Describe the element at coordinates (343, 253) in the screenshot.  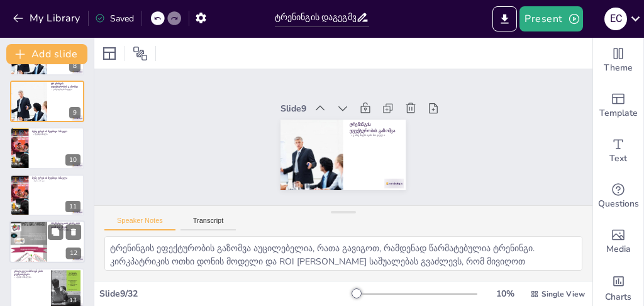
I see `textarea: ტრენინგის ეფექტურობის გაზომვა აუცილებელია, რათა გავიგოთ, რამდენად წარმატებულია ტრენინგი. კირკპატრ...` at that location.